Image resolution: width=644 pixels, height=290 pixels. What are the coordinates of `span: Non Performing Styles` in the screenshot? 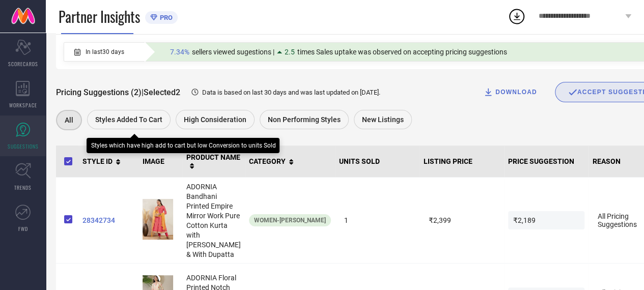 It's located at (304, 120).